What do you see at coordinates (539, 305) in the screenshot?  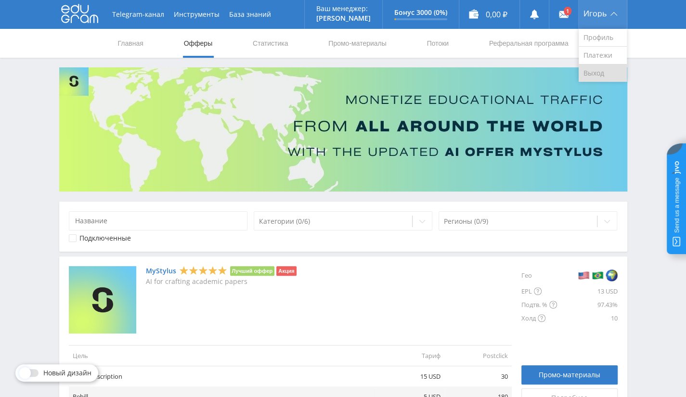 I see `div: Подтв. %` at bounding box center [539, 305].